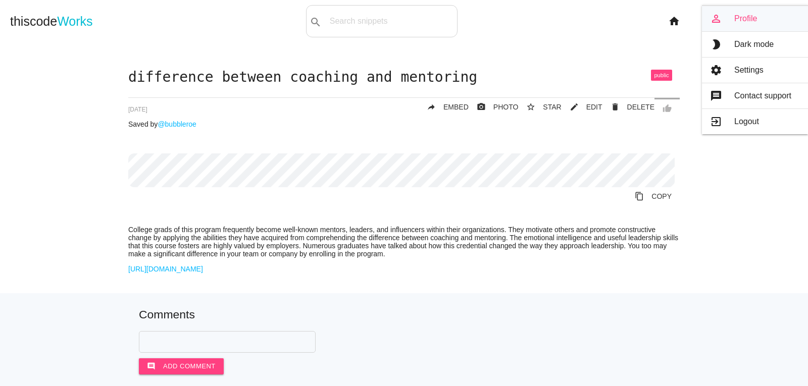  What do you see at coordinates (594, 107) in the screenshot?
I see `span: EDIT` at bounding box center [594, 107].